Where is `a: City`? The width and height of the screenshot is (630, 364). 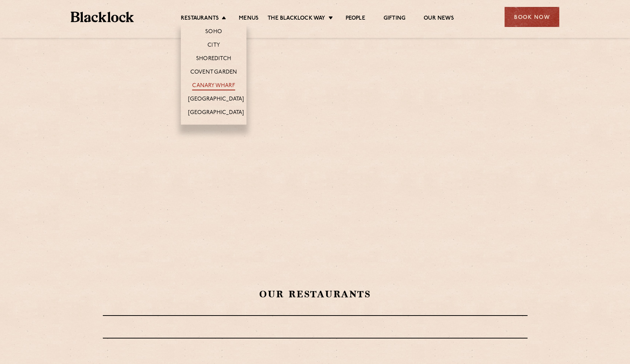
a: City is located at coordinates (214, 46).